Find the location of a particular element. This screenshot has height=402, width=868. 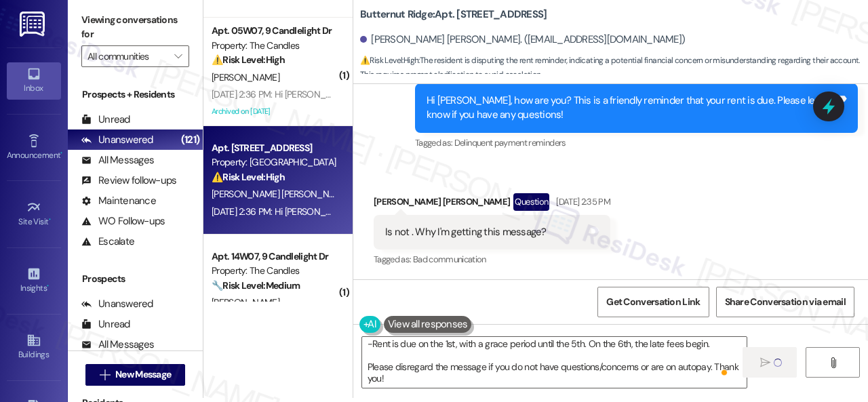

div: Prospects is located at coordinates (135, 278).